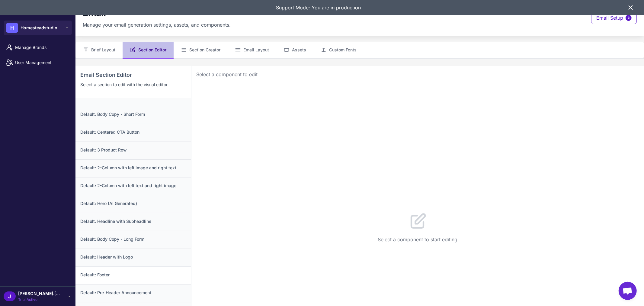  What do you see at coordinates (610, 18) in the screenshot?
I see `span: Email Setup` at bounding box center [610, 18].